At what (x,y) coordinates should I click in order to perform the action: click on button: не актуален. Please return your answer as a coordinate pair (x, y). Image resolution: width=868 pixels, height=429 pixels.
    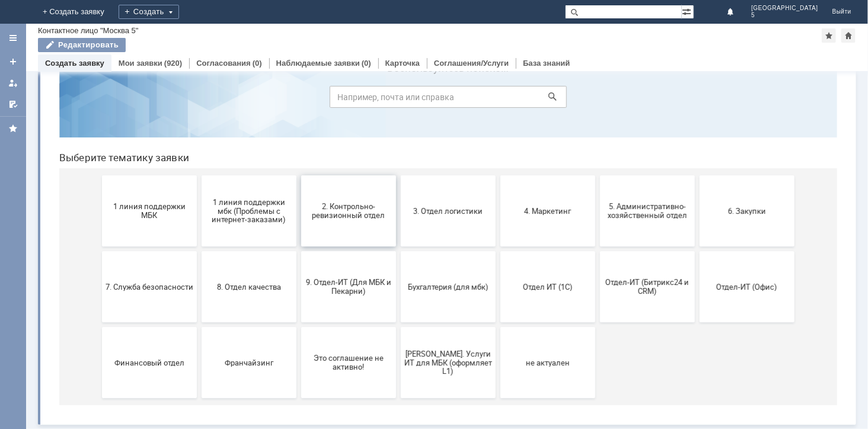
    Looking at the image, I should click on (498, 330).